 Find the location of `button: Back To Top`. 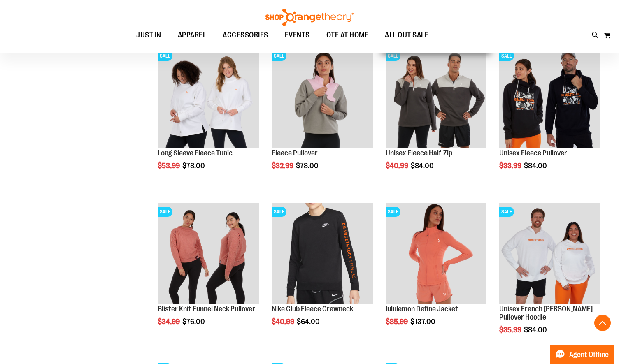

button: Back To Top is located at coordinates (602, 323).